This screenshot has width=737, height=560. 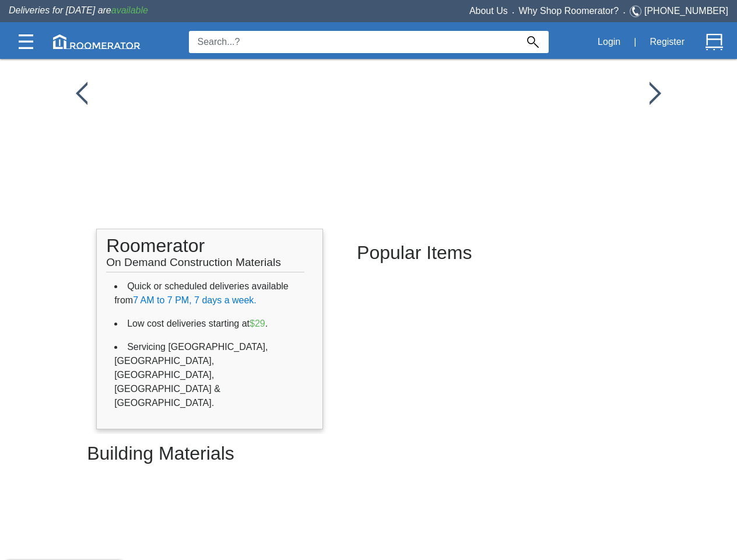 I want to click on span: 7 AM to 7 PM, 7 days a week., so click(x=195, y=300).